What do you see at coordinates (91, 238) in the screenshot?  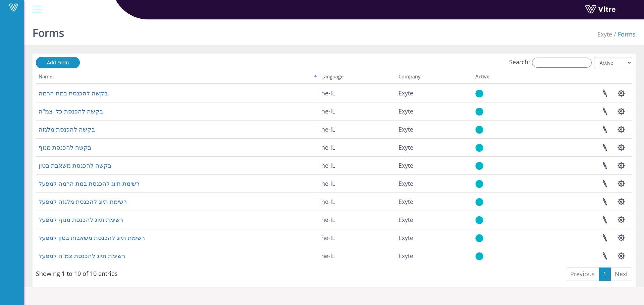 I see `a: רשימת תיוג להכנסת משאבות בטון למפעל` at bounding box center [91, 238].